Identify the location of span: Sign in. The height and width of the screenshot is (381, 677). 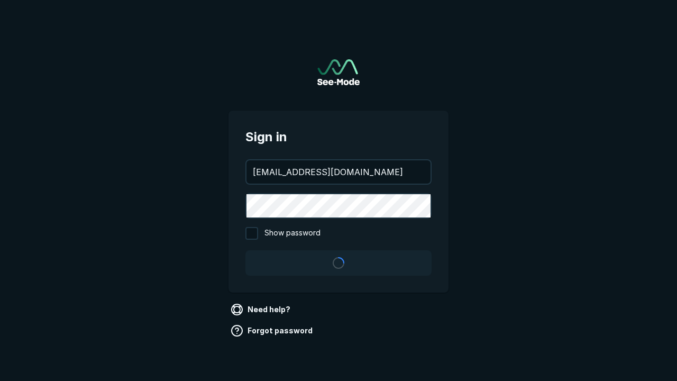
(339, 137).